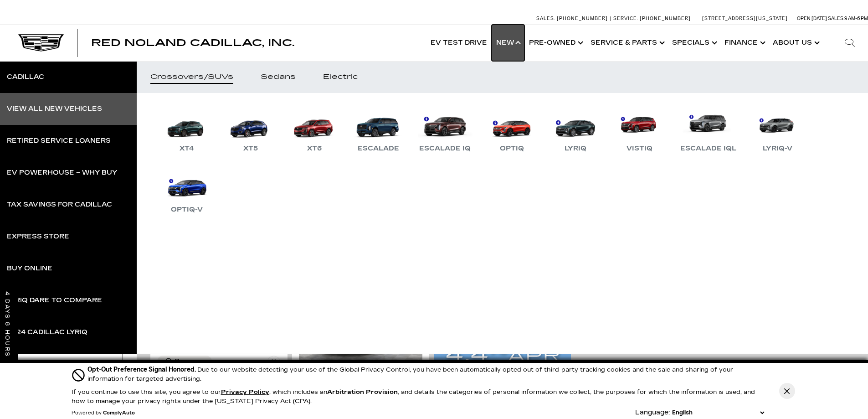  What do you see at coordinates (378, 148) in the screenshot?
I see `div: Escalade` at bounding box center [378, 148].